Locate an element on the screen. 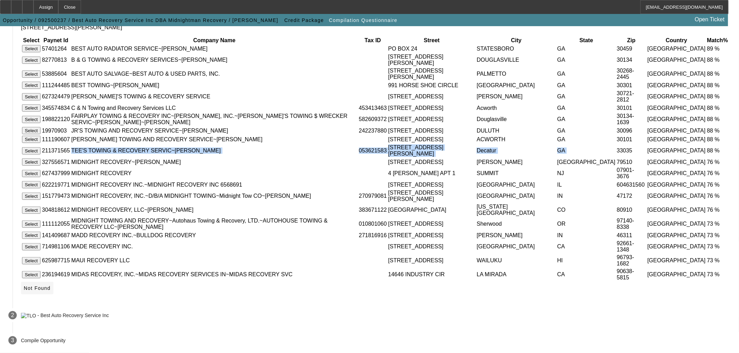 Image resolution: width=739 pixels, height=353 pixels. span: Credit Package is located at coordinates (304, 20).